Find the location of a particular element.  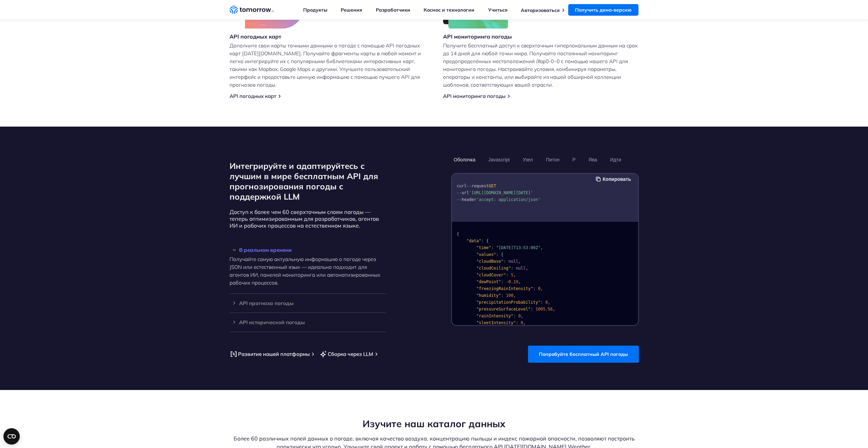

span: url is located at coordinates (465, 192).